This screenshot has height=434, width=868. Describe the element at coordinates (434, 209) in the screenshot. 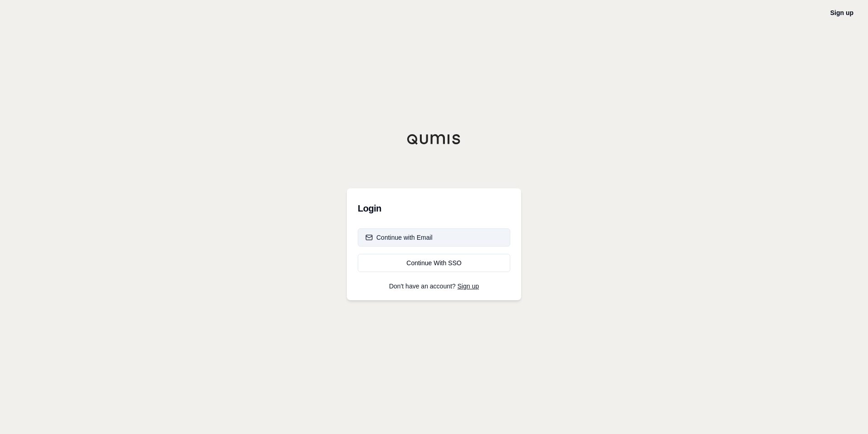

I see `h3: Login` at that location.